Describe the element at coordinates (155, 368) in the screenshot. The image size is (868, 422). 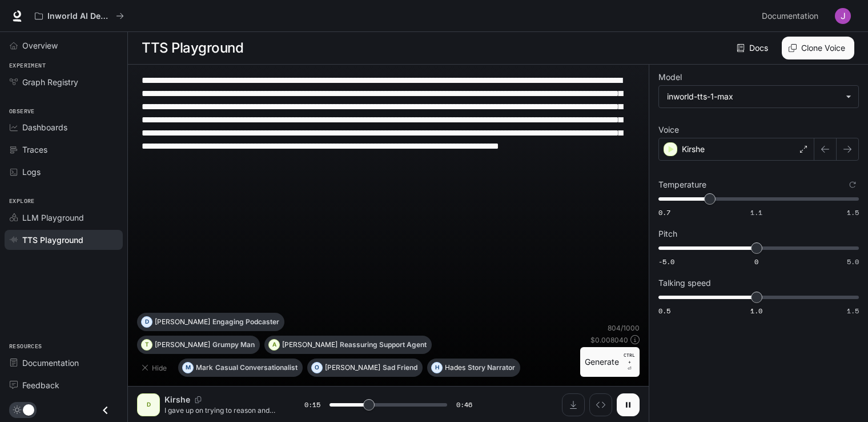
I see `button: Hide` at that location.